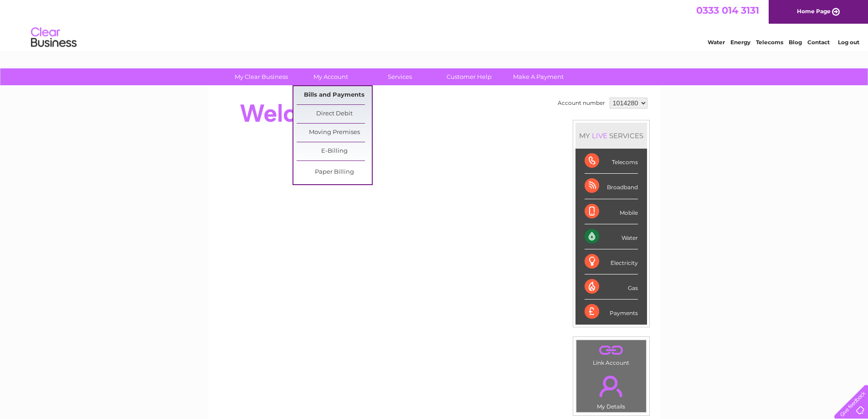 The width and height of the screenshot is (868, 419). What do you see at coordinates (611, 261) in the screenshot?
I see `div: Electricity` at bounding box center [611, 261].